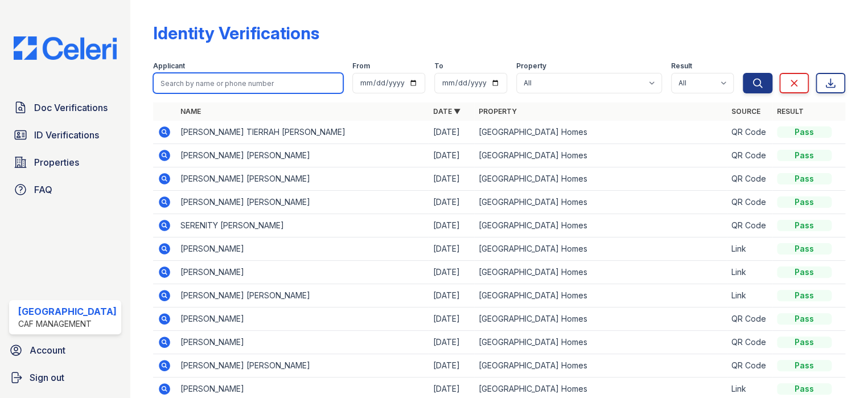 The image size is (868, 398). Describe the element at coordinates (248, 83) in the screenshot. I see `input: Search by name or phone number` at that location.